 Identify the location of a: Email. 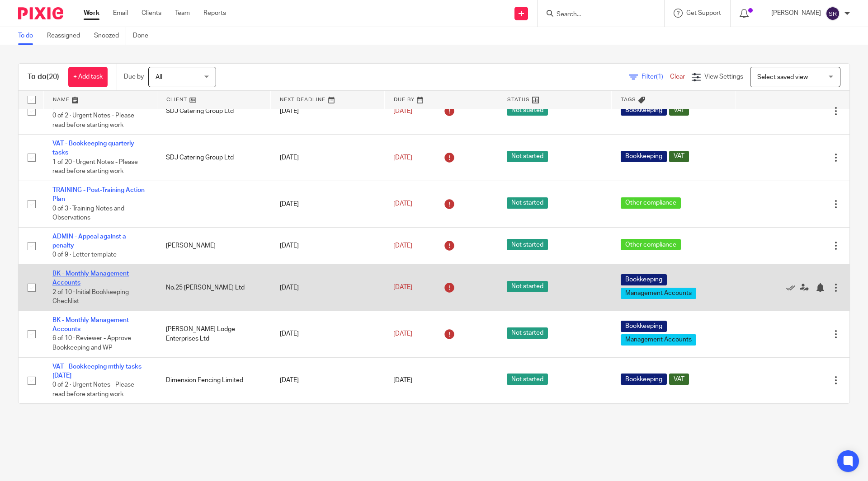
(121, 13).